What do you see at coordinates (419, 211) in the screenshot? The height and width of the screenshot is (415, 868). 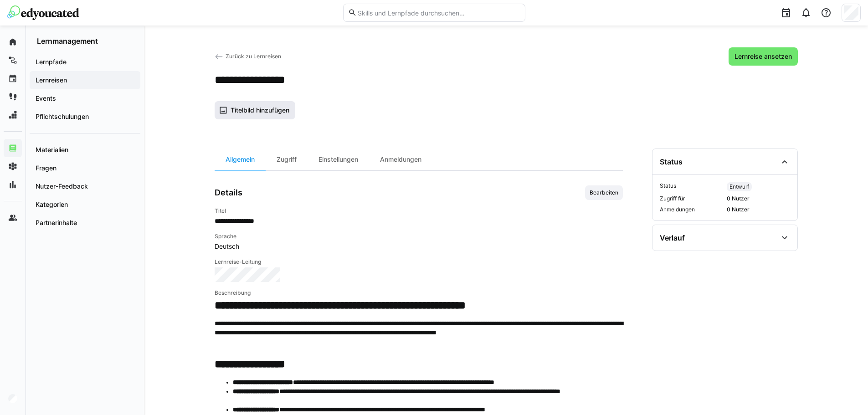 I see `h4: Titel` at bounding box center [419, 211].